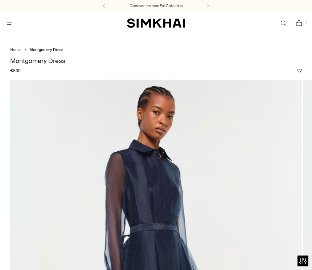 This screenshot has height=270, width=312. I want to click on nav: breadcrumbs, so click(155, 50).